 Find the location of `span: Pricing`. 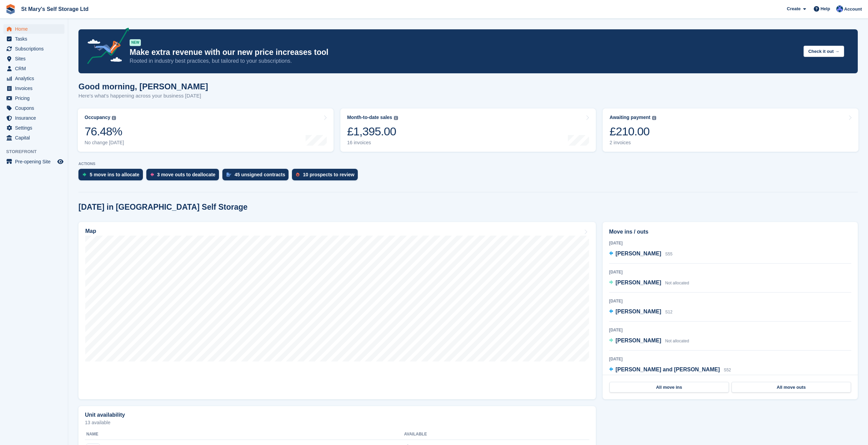

span: Pricing is located at coordinates (36, 98).